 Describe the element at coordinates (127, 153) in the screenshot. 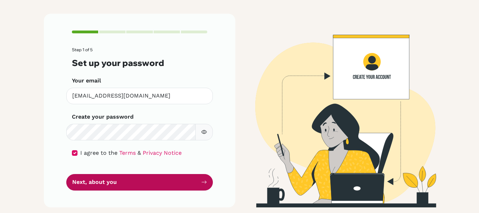

I see `a: Terms` at that location.